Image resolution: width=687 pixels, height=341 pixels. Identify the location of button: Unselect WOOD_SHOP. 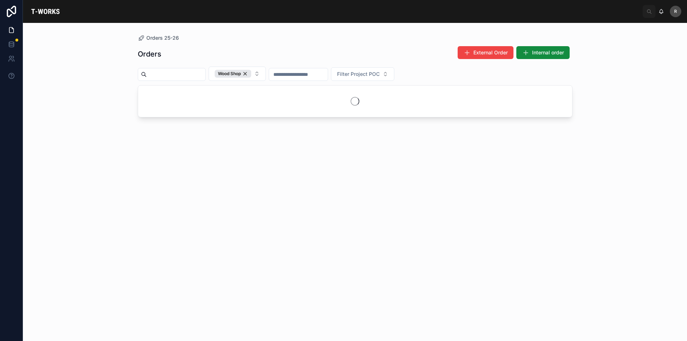
(233, 74).